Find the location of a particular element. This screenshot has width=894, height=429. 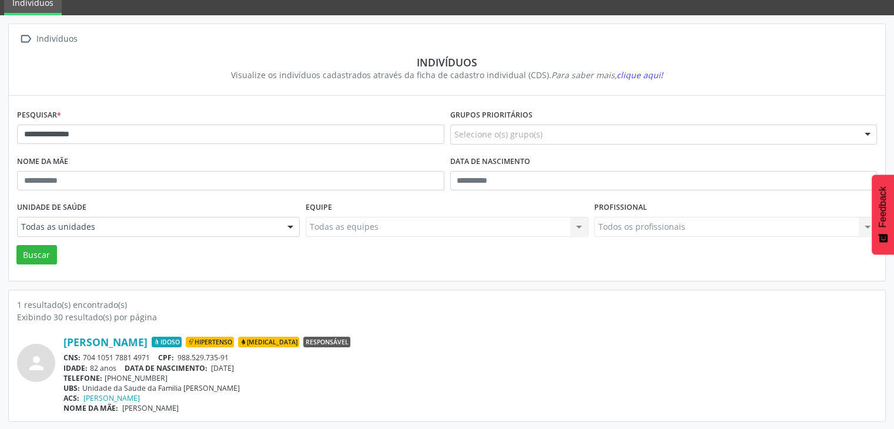

span: clique aqui! is located at coordinates (640, 75).